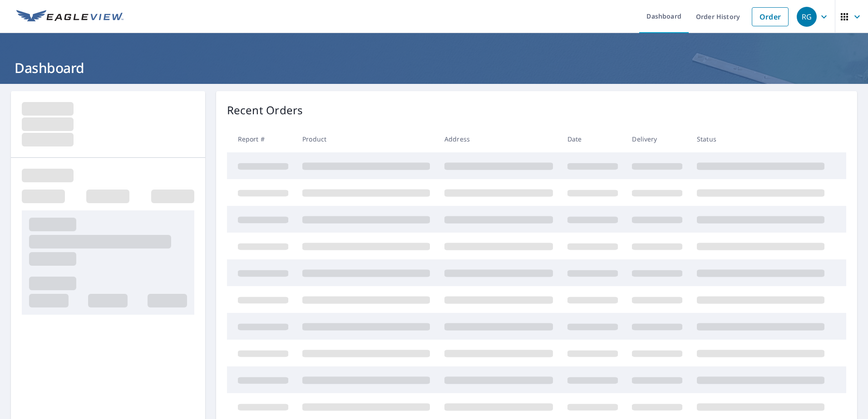  I want to click on th: Product, so click(366, 139).